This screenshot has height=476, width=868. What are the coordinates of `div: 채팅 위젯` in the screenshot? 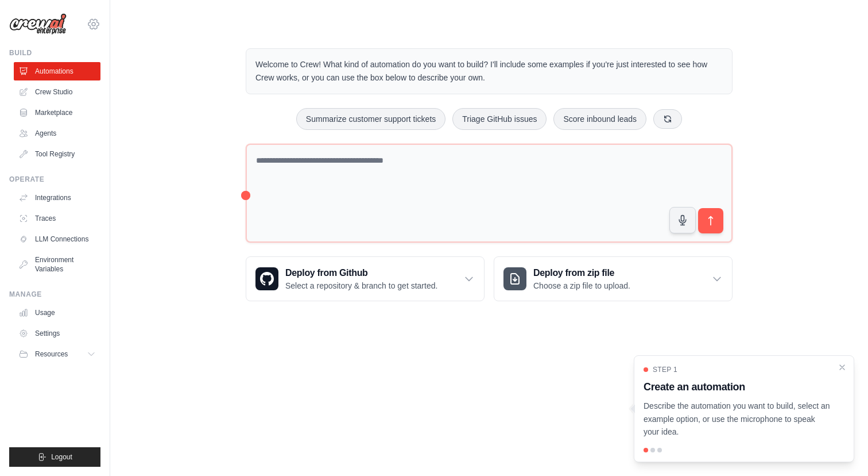 It's located at (839, 448).